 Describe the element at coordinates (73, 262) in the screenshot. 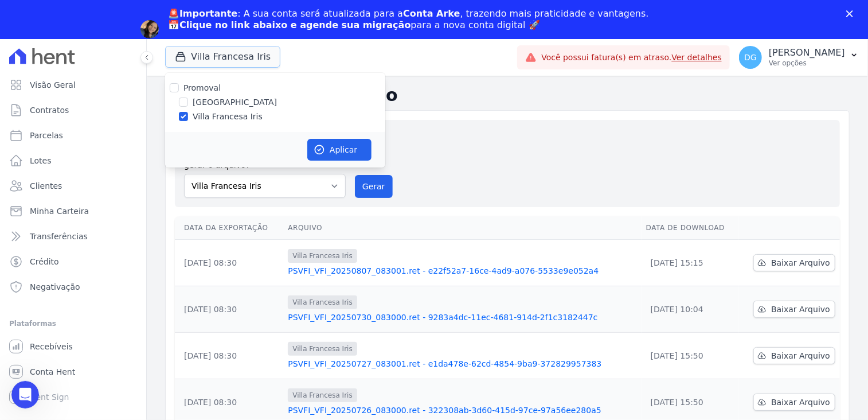

I see `a: Crédito` at that location.